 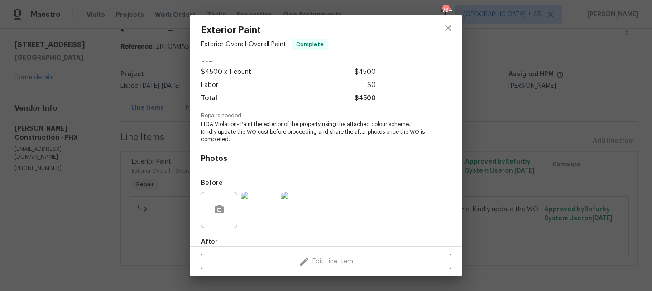 I want to click on span: Repairs needed, so click(x=326, y=115).